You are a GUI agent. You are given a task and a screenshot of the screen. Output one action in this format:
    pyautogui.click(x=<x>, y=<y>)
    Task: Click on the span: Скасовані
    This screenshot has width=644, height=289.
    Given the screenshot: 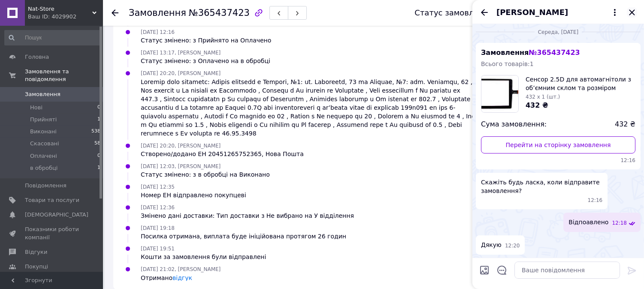 What is the action you would take?
    pyautogui.click(x=45, y=144)
    